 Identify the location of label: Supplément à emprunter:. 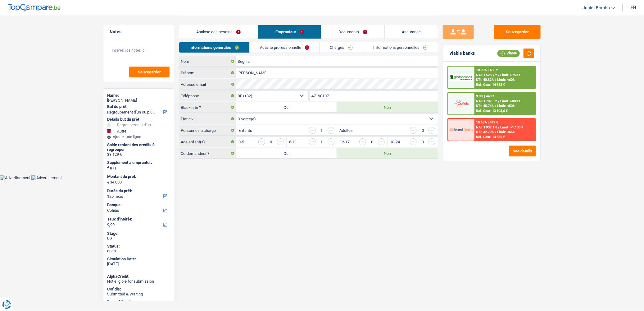
(138, 163).